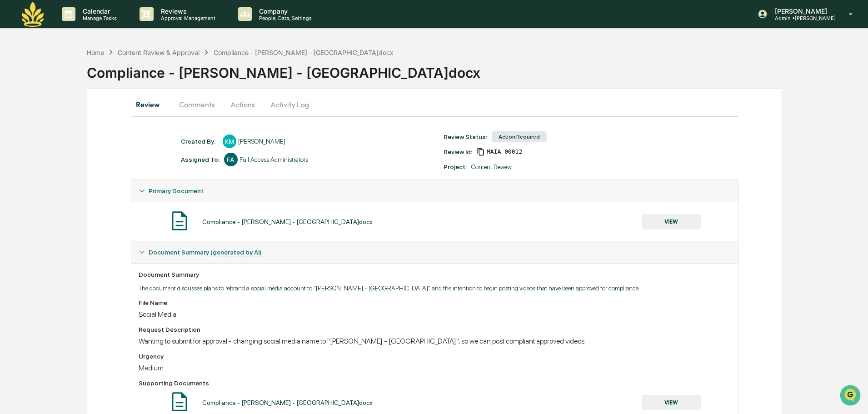  I want to click on div: File Name, so click(434, 303).